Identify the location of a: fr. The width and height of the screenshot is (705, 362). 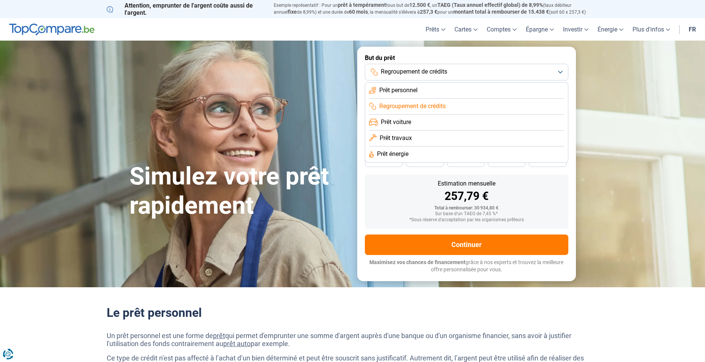
(692, 29).